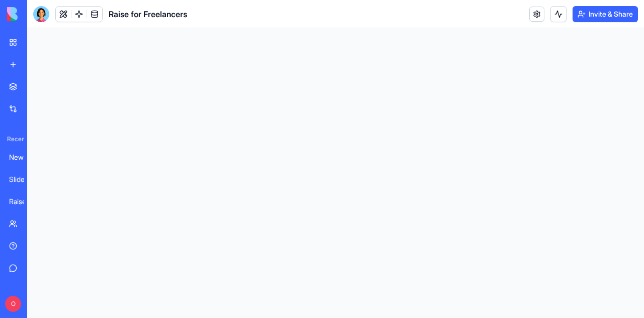  Describe the element at coordinates (23, 179) in the screenshot. I see `a: SlideStyle Pro` at that location.